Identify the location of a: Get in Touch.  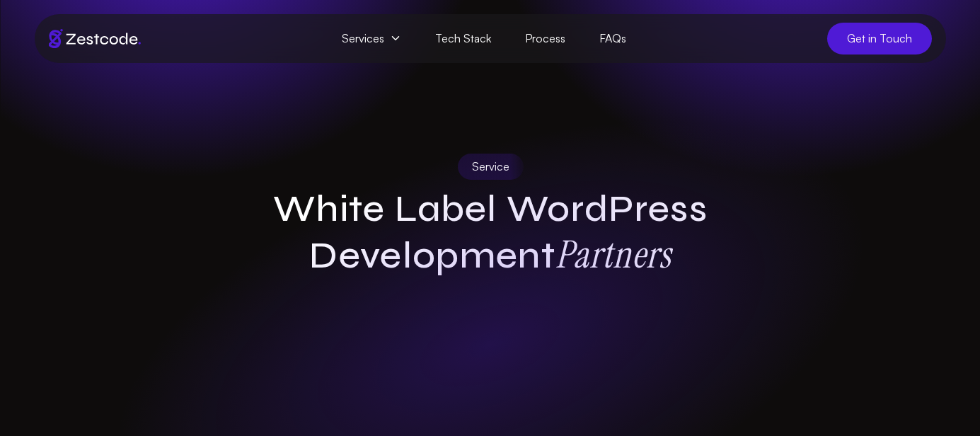
(880, 38).